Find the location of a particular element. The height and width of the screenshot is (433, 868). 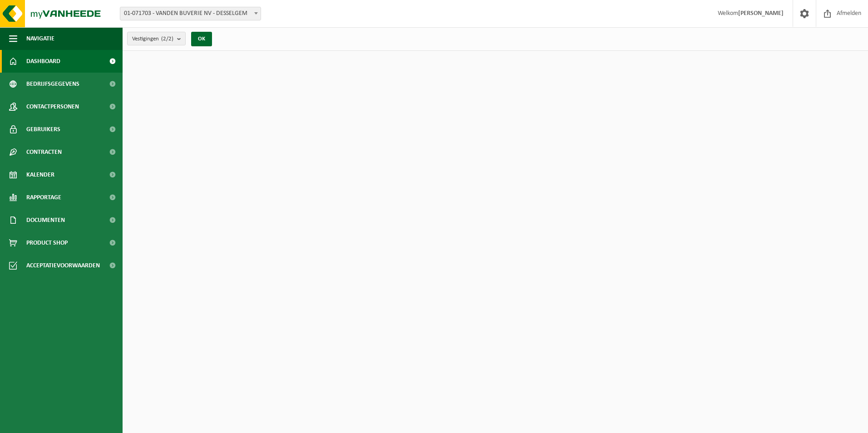

span: Vestigingen is located at coordinates (153, 39).